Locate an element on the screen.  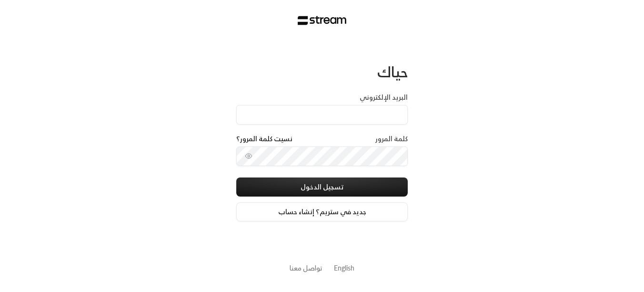
a: English is located at coordinates (343, 268).